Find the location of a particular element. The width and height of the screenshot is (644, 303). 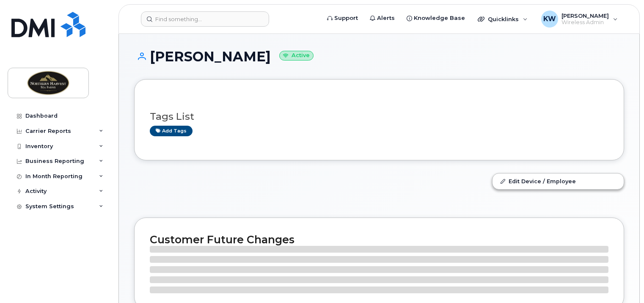

h2: Customer Future Changes is located at coordinates (379, 239).